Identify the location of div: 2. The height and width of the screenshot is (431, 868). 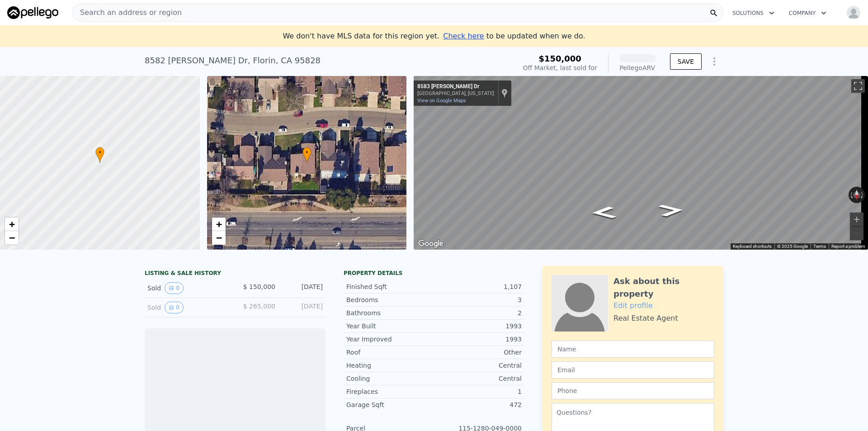
(477, 313).